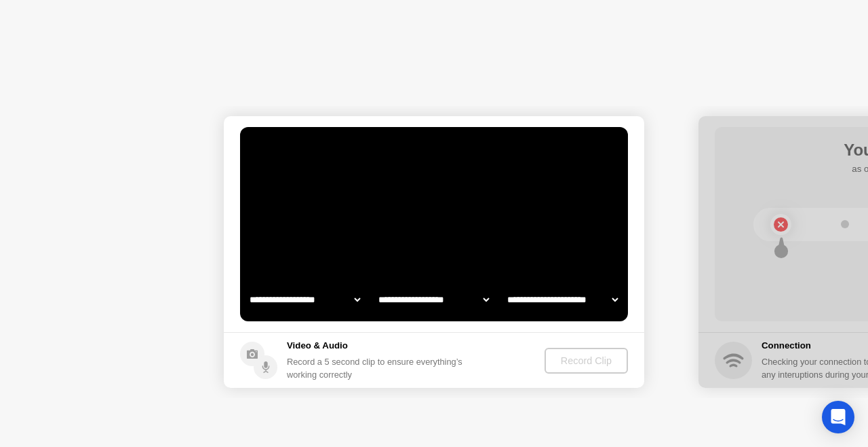  Describe the element at coordinates (378, 368) in the screenshot. I see `div: Record a 5 second clip to ensure everything’s working correctly` at that location.